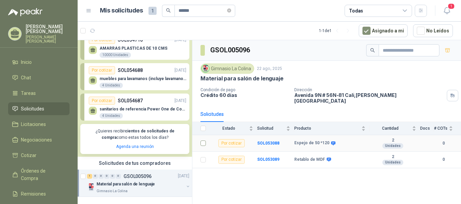 The height and width of the screenshot is (204, 461). What do you see at coordinates (269, 159) in the screenshot?
I see `b: SOL053089` at bounding box center [269, 159].